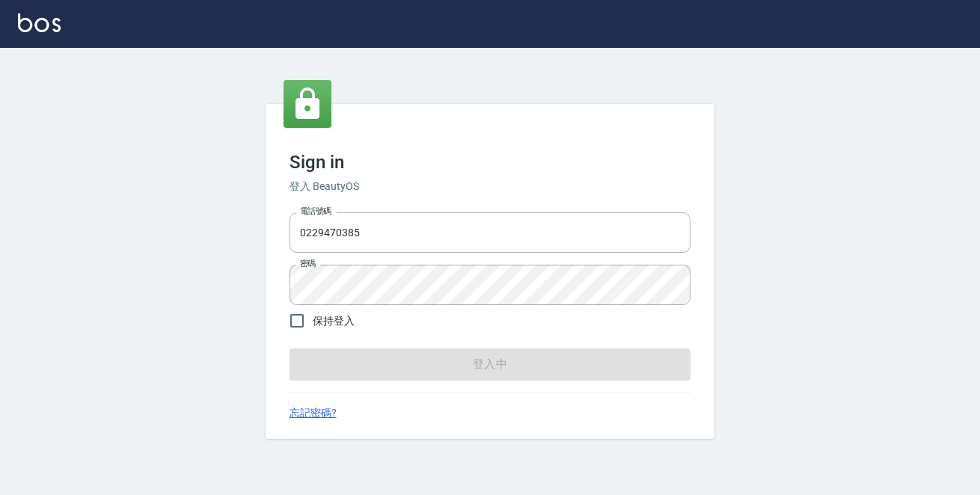  Describe the element at coordinates (316, 210) in the screenshot. I see `label: 電話號碼` at that location.